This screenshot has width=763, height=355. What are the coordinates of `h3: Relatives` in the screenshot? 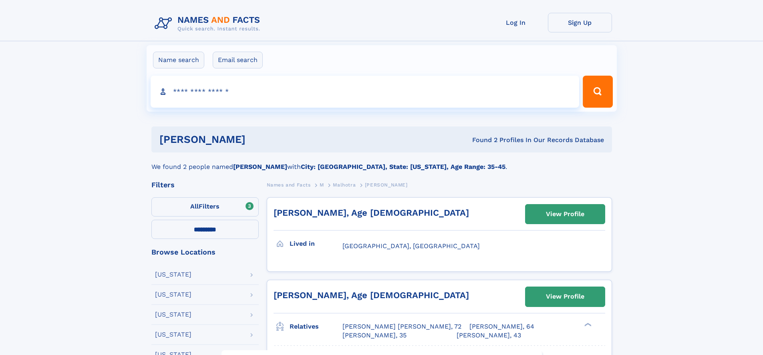 It's located at (316, 327).